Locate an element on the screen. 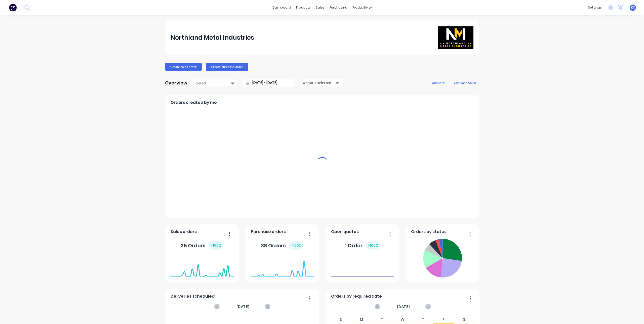 Image resolution: width=644 pixels, height=324 pixels. span: Open quotes is located at coordinates (345, 232).